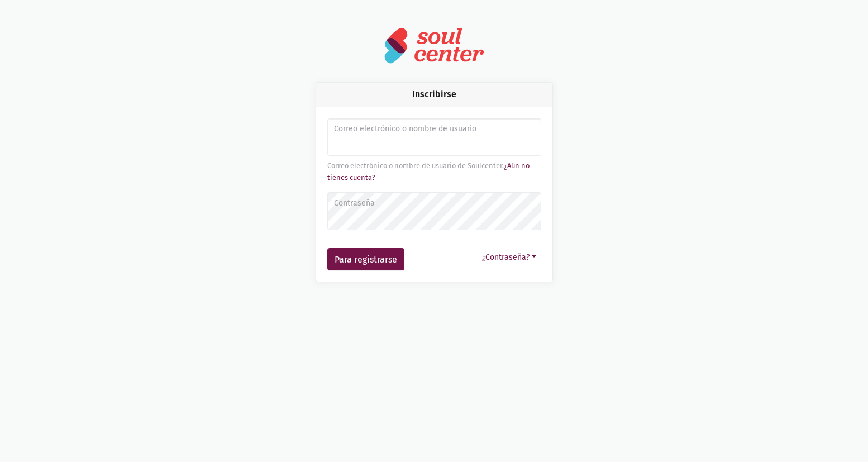 This screenshot has height=462, width=868. Describe the element at coordinates (366, 260) in the screenshot. I see `button: Para registrarse` at that location.